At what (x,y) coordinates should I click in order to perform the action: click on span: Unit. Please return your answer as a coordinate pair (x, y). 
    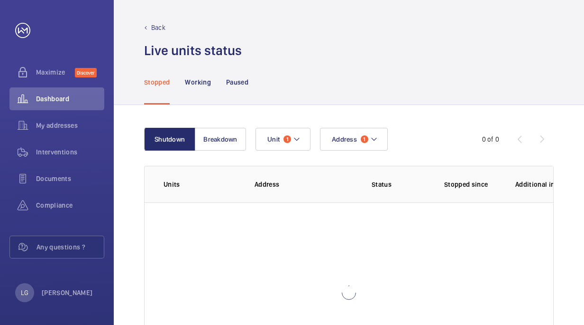
    Looking at the image, I should click on (274, 139).